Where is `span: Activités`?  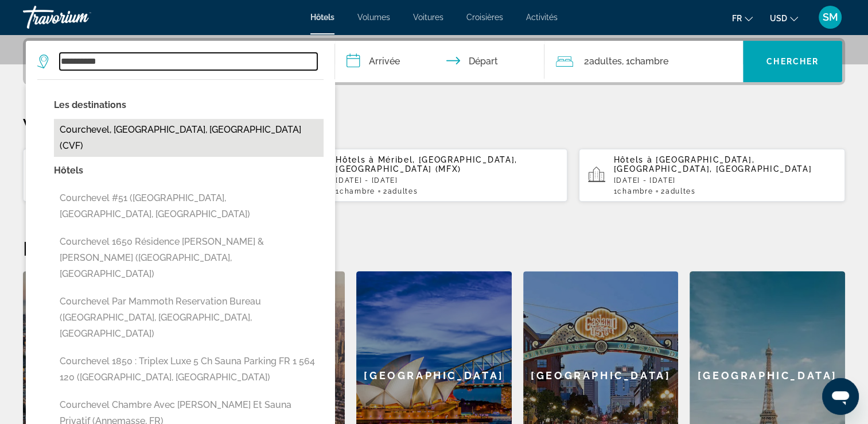 span: Activités is located at coordinates (542, 17).